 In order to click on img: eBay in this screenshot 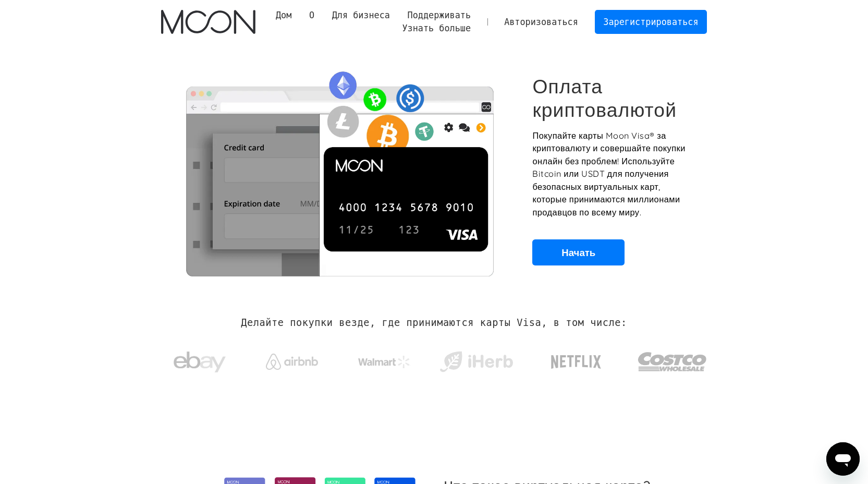, I will do `click(200, 361)`.